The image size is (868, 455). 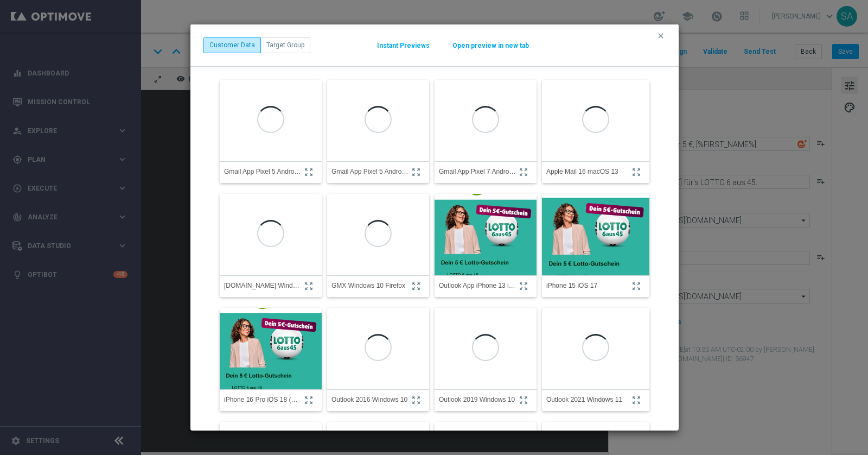 What do you see at coordinates (572, 286) in the screenshot?
I see `span: iPhone 15 iOS 17` at bounding box center [572, 286].